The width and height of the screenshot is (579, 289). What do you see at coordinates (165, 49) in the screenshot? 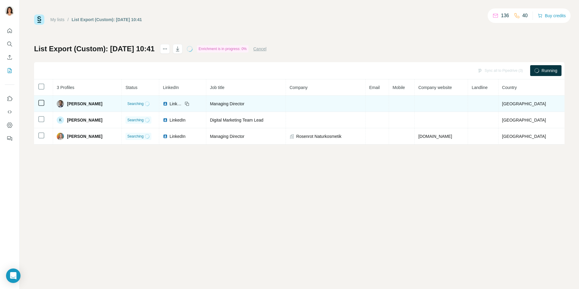
I see `button: actions` at bounding box center [165, 49].